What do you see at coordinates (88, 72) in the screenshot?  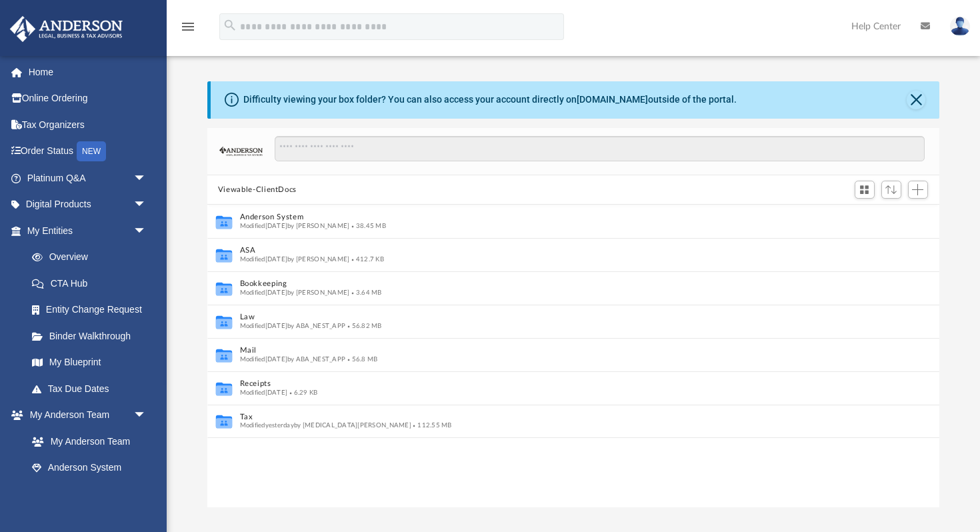 I see `a: Home` at bounding box center [88, 72].